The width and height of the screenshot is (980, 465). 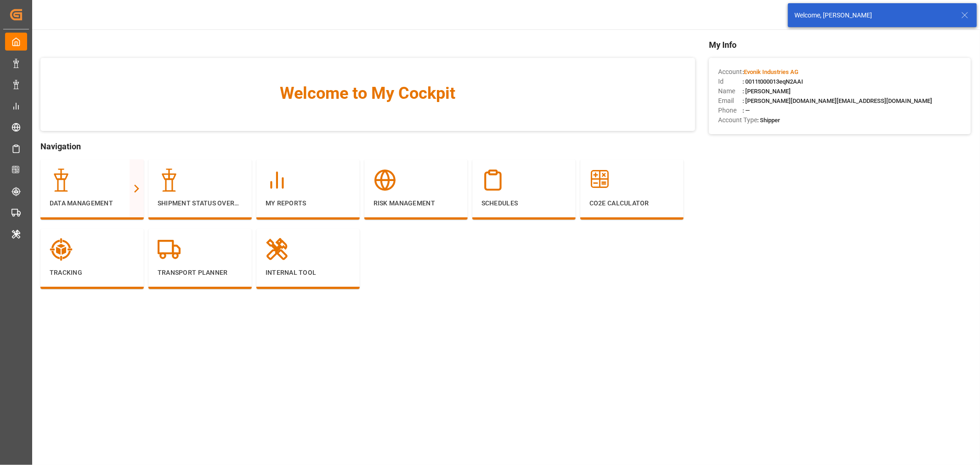 I want to click on p: Internal Tool, so click(x=308, y=273).